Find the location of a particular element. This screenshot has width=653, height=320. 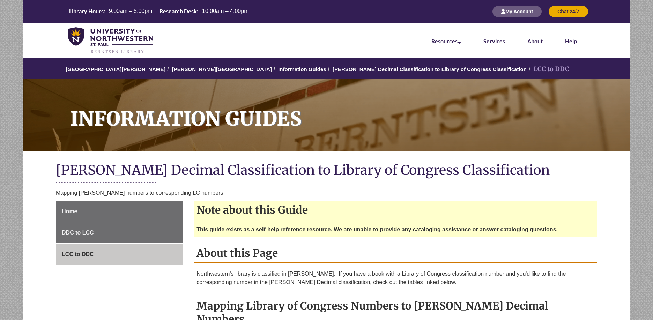

button: My Account is located at coordinates (517, 12).